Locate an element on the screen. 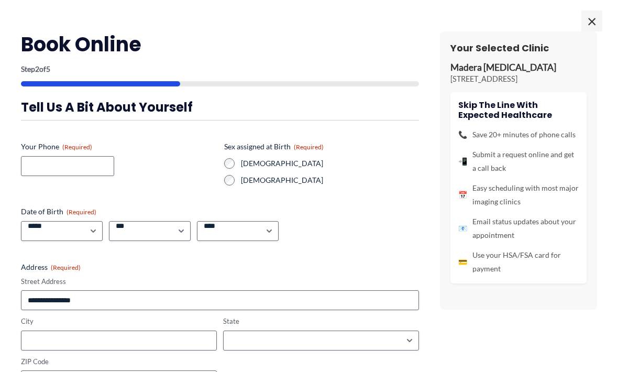  legend: Address is located at coordinates (51, 267).